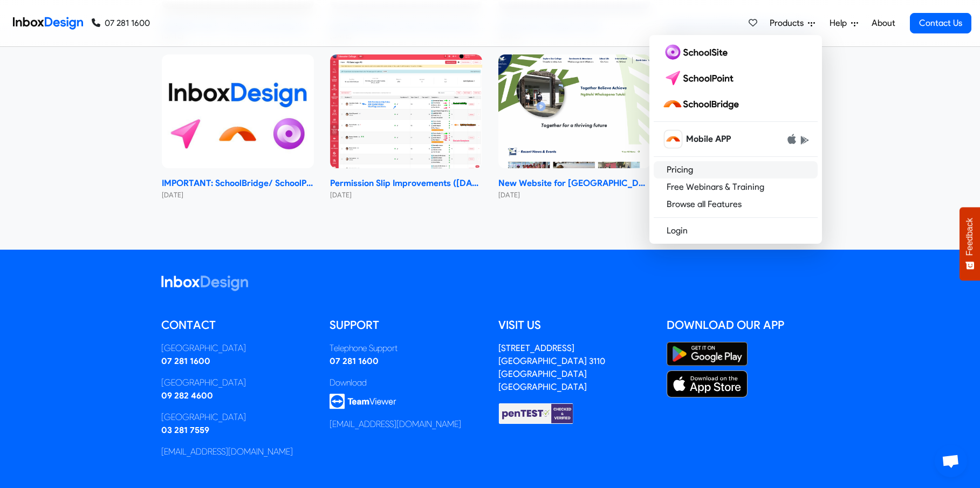  I want to click on a: Checked & Verified by penTEST, so click(536, 412).